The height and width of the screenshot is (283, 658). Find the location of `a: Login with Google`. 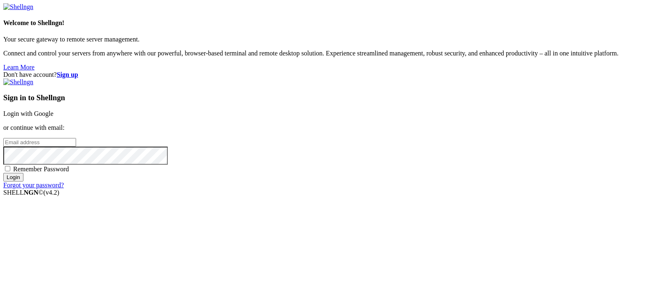

a: Login with Google is located at coordinates (28, 113).